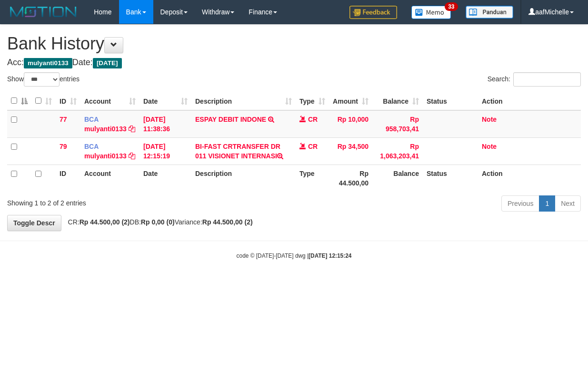 The width and height of the screenshot is (588, 378). I want to click on img: MOTION_logo.png, so click(44, 12).